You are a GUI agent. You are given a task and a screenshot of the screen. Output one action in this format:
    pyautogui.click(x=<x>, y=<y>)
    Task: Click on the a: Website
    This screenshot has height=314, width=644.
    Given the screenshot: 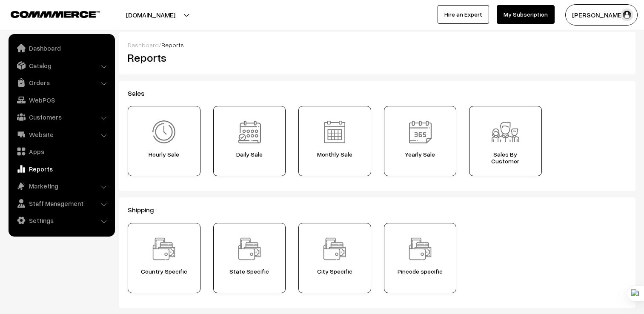 What is the action you would take?
    pyautogui.click(x=61, y=135)
    